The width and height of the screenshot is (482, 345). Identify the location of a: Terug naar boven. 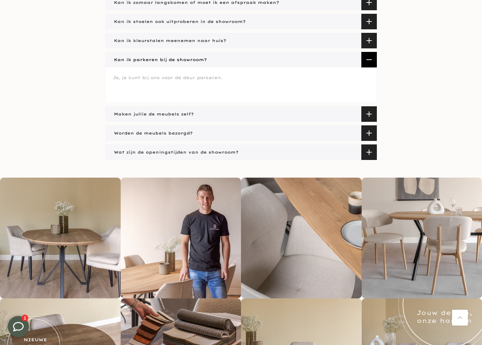
(460, 318).